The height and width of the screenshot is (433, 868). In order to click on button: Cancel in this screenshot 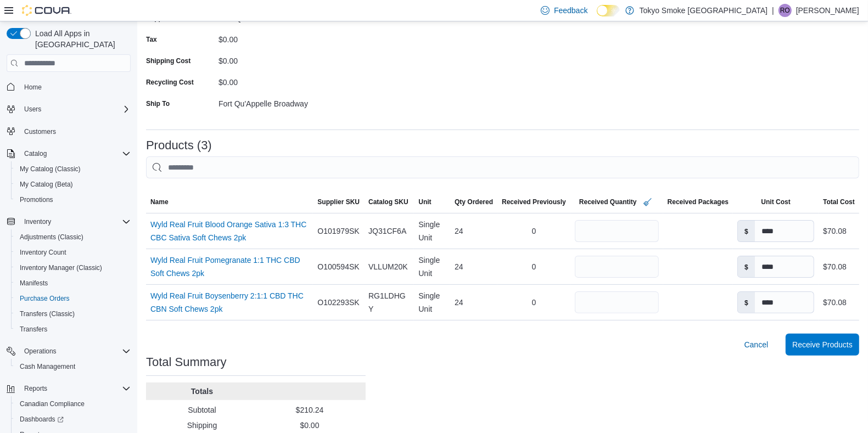, I will do `click(756, 345)`.